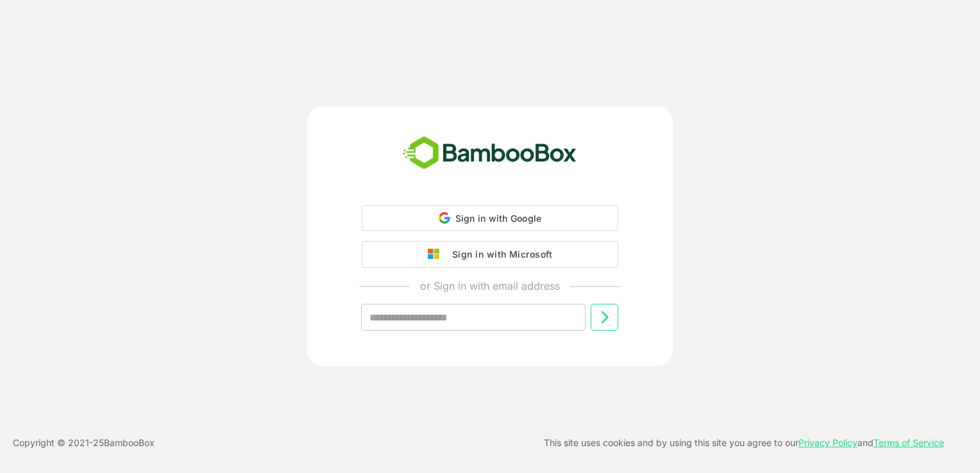  What do you see at coordinates (84, 443) in the screenshot?
I see `p: Copyright © 2021- 25 BambooBox` at bounding box center [84, 443].